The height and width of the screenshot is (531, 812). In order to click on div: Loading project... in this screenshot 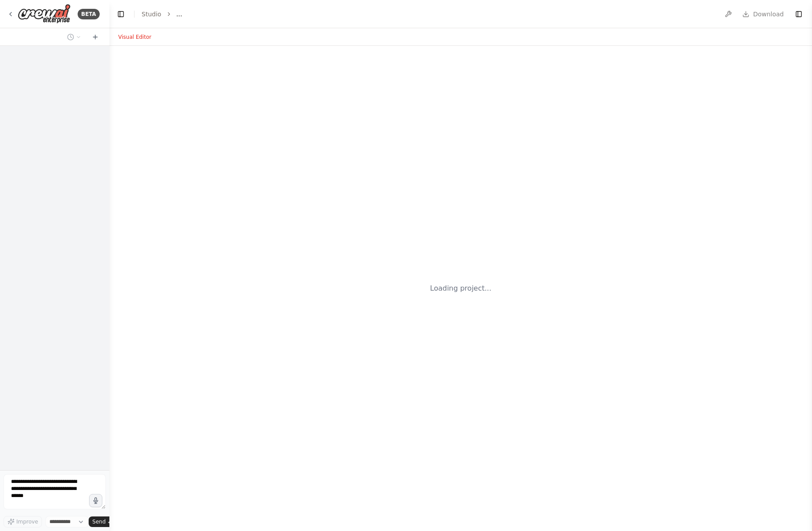, I will do `click(460, 289)`.